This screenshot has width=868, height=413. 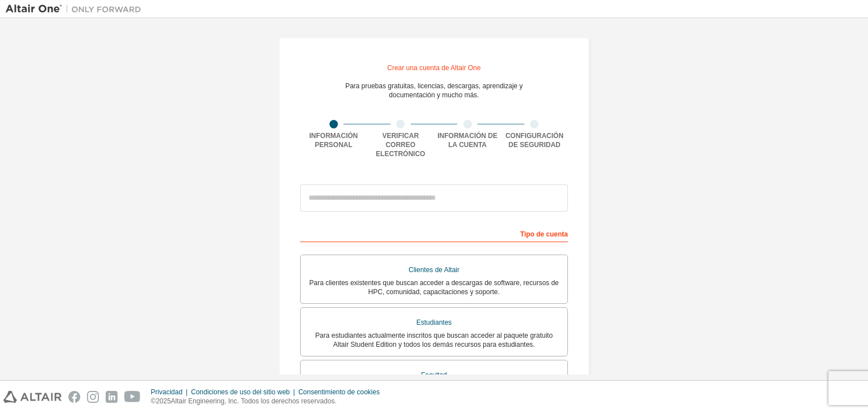 I want to click on img: Altair Uno, so click(x=76, y=9).